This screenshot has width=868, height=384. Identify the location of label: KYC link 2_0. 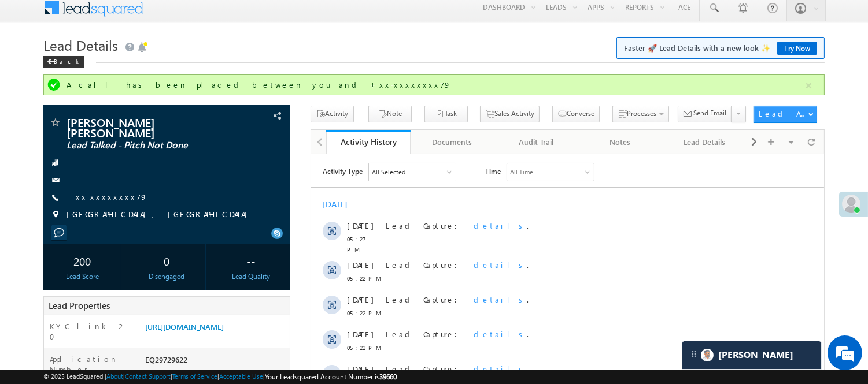
(91, 332).